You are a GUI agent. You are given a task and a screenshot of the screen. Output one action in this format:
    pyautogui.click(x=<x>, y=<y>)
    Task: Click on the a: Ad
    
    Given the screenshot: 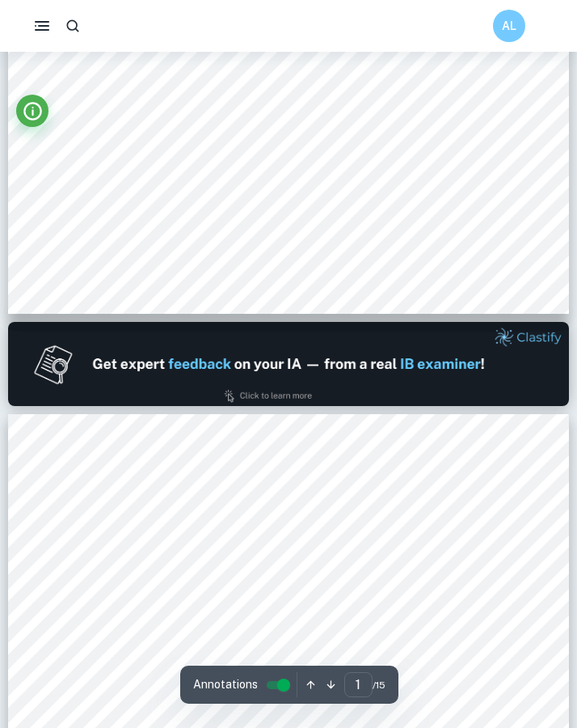 What is the action you would take?
    pyautogui.click(x=289, y=364)
    